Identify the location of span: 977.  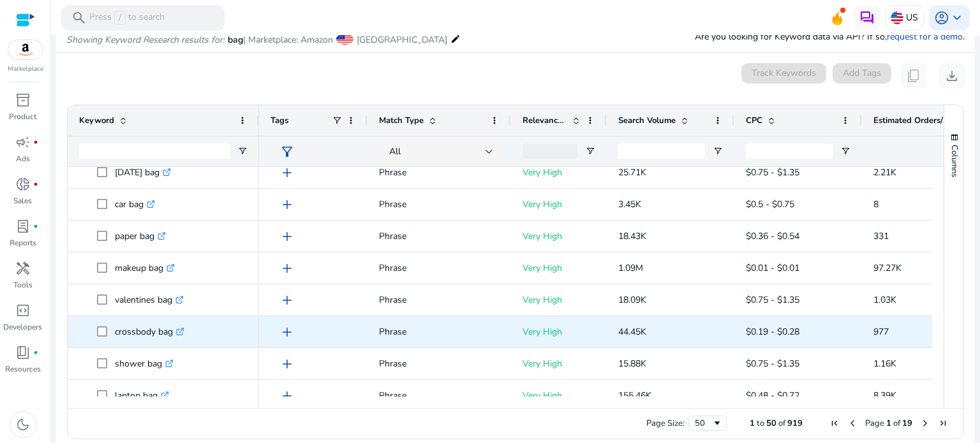
(881, 332).